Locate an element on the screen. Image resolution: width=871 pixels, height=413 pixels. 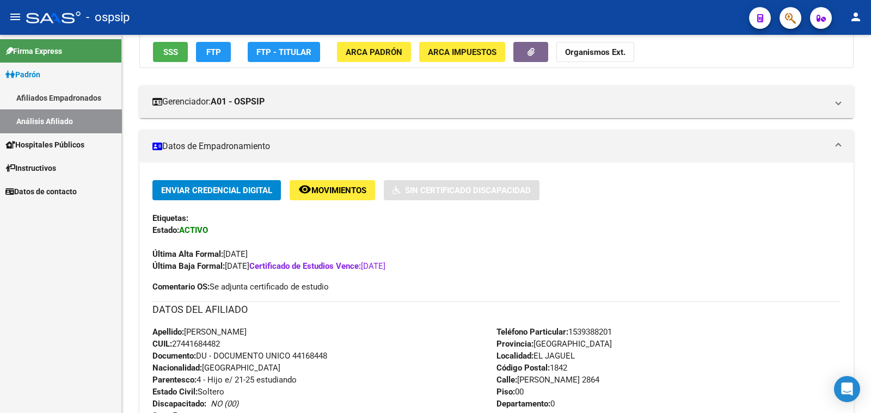
strong: Teléfono Particular: is located at coordinates (533, 332).